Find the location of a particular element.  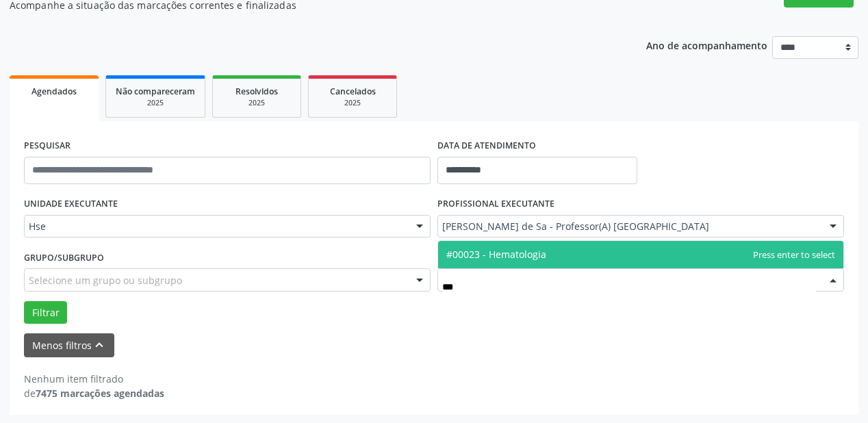

span: Hse is located at coordinates (216, 227).